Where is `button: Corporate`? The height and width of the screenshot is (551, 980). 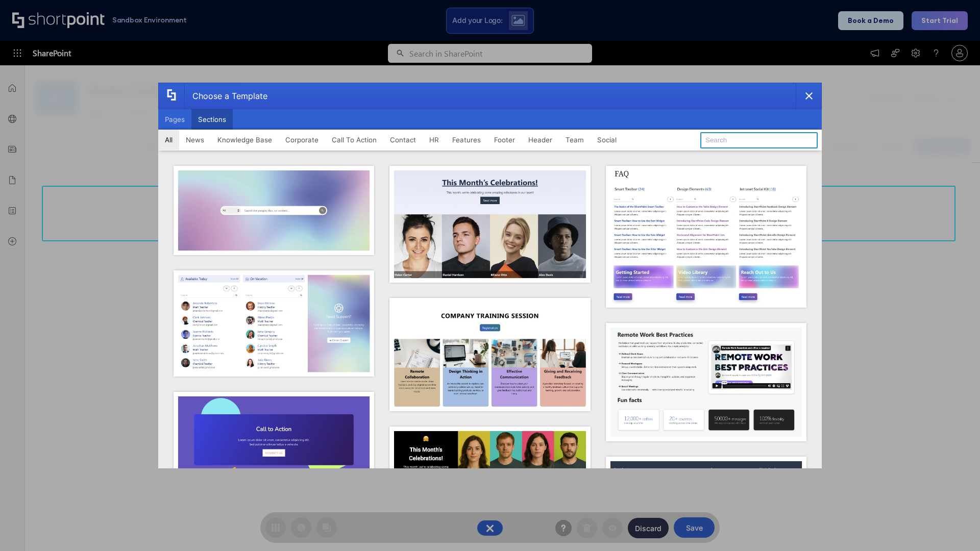 button: Corporate is located at coordinates (301, 140).